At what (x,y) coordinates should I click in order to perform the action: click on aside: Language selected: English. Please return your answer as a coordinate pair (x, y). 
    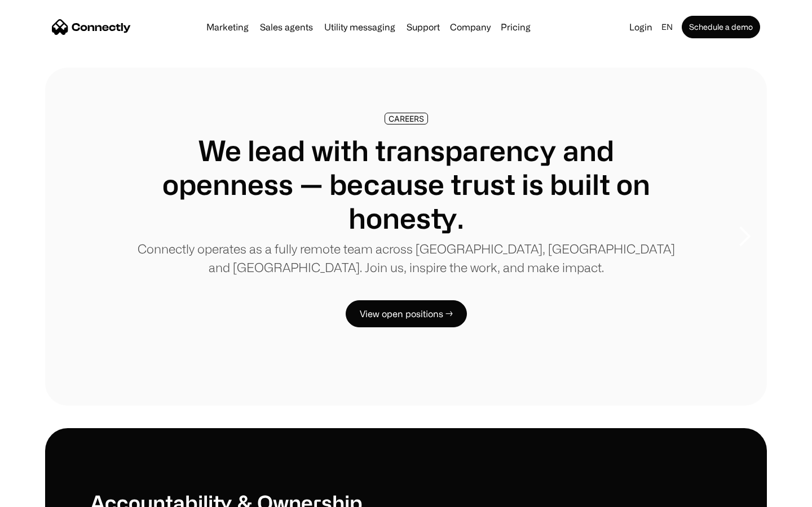
    Looking at the image, I should click on (40, 495).